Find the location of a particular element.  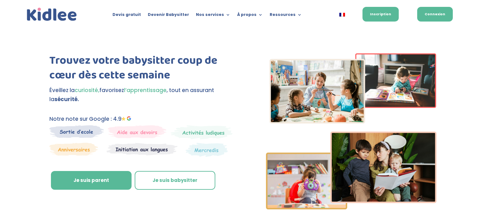

a: À propos is located at coordinates (250, 16).